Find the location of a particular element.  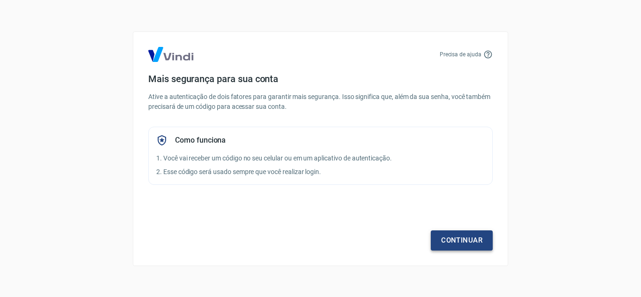

p: 2. Esse código será usado sempre que você realizar login. is located at coordinates (321, 172).